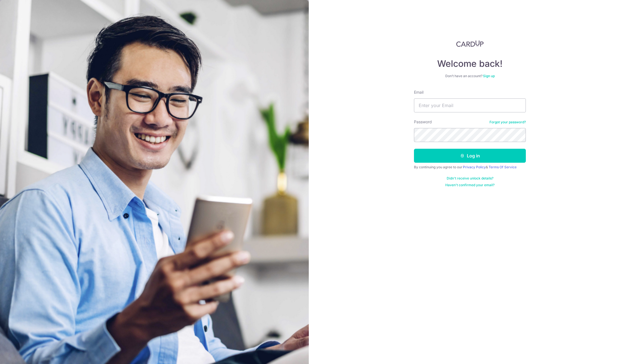  I want to click on a: Forgot your password?, so click(508, 122).